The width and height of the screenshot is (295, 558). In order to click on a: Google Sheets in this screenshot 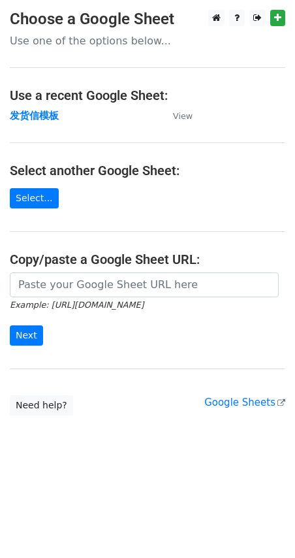, I will do `click(245, 402)`.